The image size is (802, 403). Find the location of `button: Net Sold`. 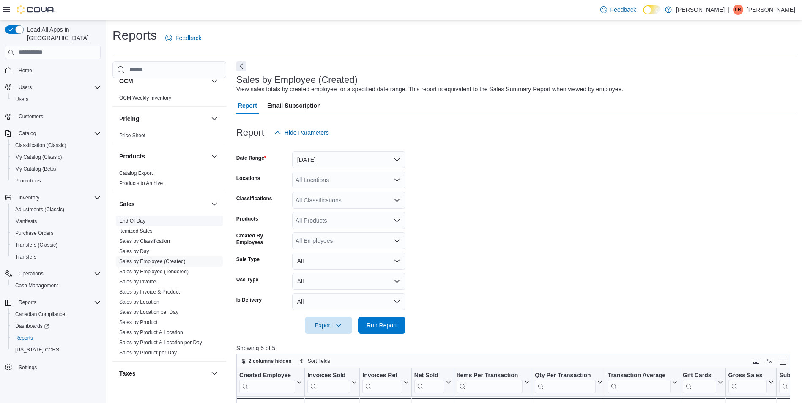

button: Net Sold is located at coordinates (432, 382).